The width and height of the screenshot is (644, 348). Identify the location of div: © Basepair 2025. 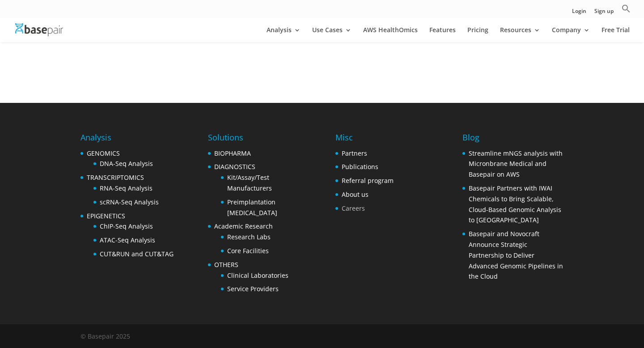
(105, 339).